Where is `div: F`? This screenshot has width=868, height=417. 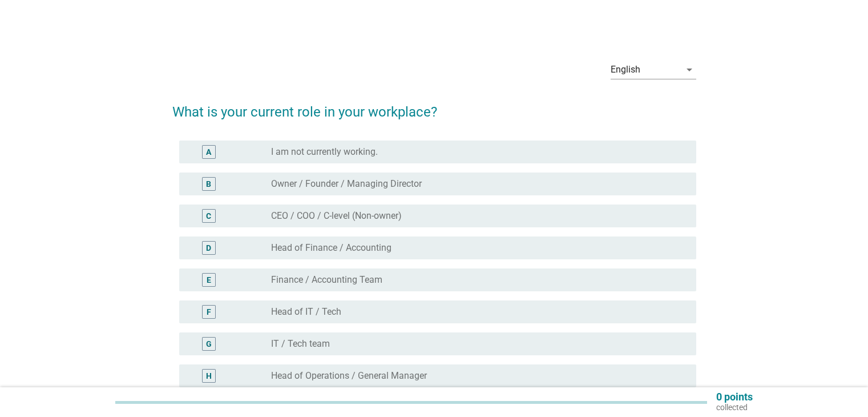
div: F is located at coordinates (208, 312).